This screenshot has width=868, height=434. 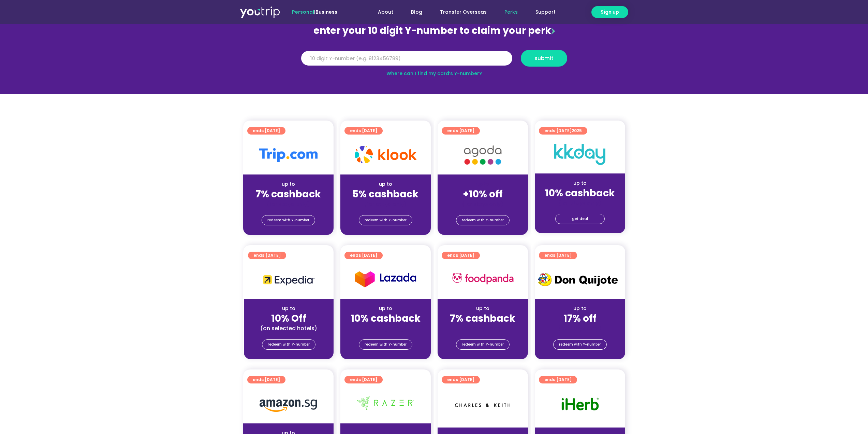 What do you see at coordinates (288, 328) in the screenshot?
I see `div: (on selected hotels)` at bounding box center [288, 328].